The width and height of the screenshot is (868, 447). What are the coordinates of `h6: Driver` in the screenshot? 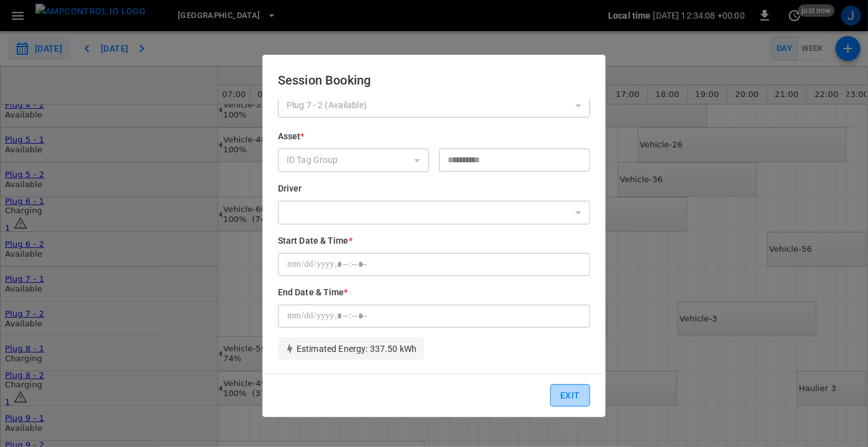 It's located at (434, 189).